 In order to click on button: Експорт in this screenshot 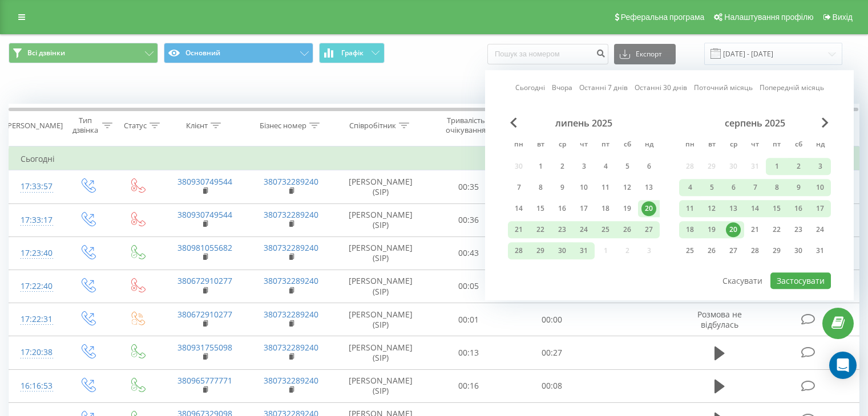, I will do `click(645, 54)`.